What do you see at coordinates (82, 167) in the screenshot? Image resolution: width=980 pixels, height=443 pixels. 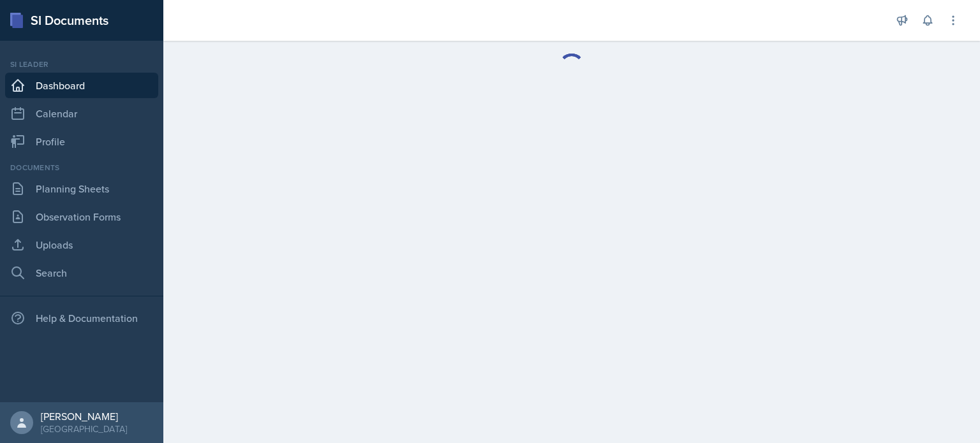 I see `div: Documents` at bounding box center [82, 167].